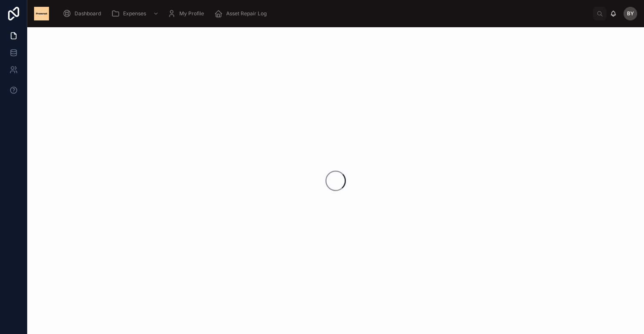  I want to click on span: Dashboard, so click(88, 13).